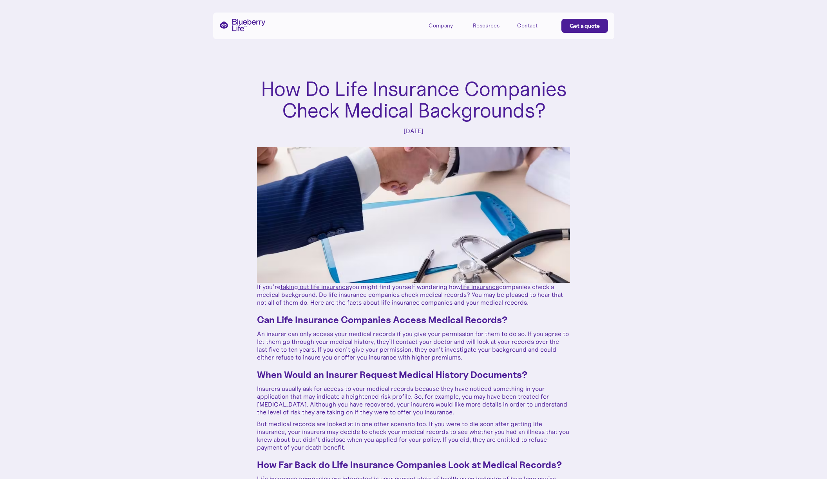 The width and height of the screenshot is (827, 479). Describe the element at coordinates (414, 400) in the screenshot. I see `p: Insurers usually ask for access to your medical records because they have noticed something in yo...` at that location.